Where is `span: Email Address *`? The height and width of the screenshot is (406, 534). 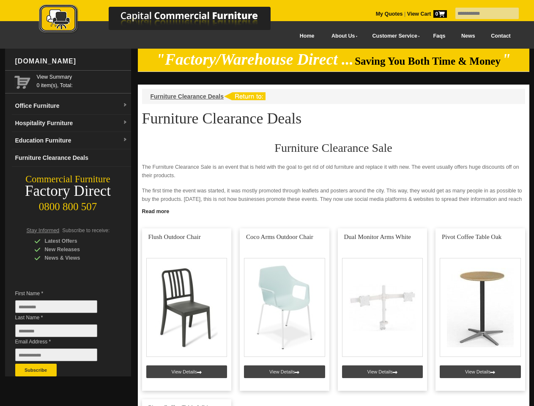 span: Email Address * is located at coordinates (63, 341).